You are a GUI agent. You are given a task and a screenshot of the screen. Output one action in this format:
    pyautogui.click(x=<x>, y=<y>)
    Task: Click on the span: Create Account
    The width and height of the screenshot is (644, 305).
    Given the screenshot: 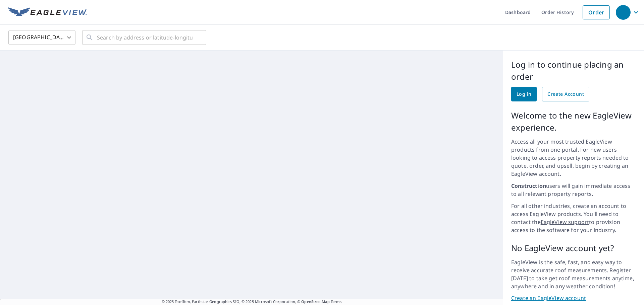 What is the action you would take?
    pyautogui.click(x=566, y=94)
    